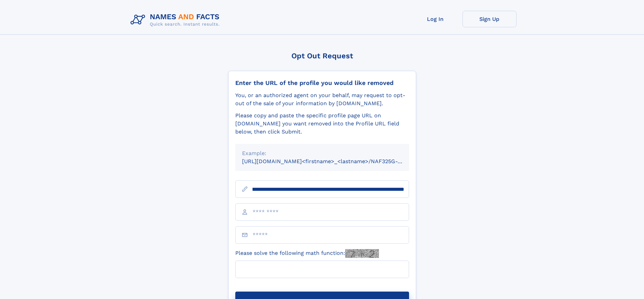 This screenshot has width=644, height=299. What do you see at coordinates (322, 55) in the screenshot?
I see `div: Opt Out Request` at bounding box center [322, 55].